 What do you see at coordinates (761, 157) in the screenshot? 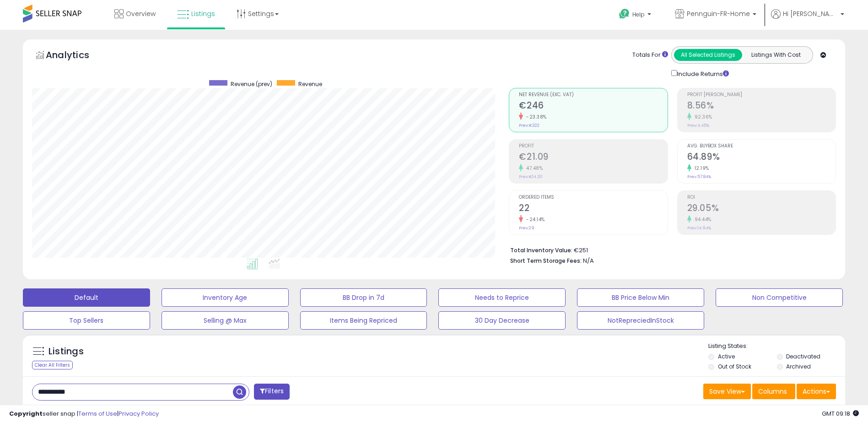
I see `h2: 64.89%` at bounding box center [761, 157].